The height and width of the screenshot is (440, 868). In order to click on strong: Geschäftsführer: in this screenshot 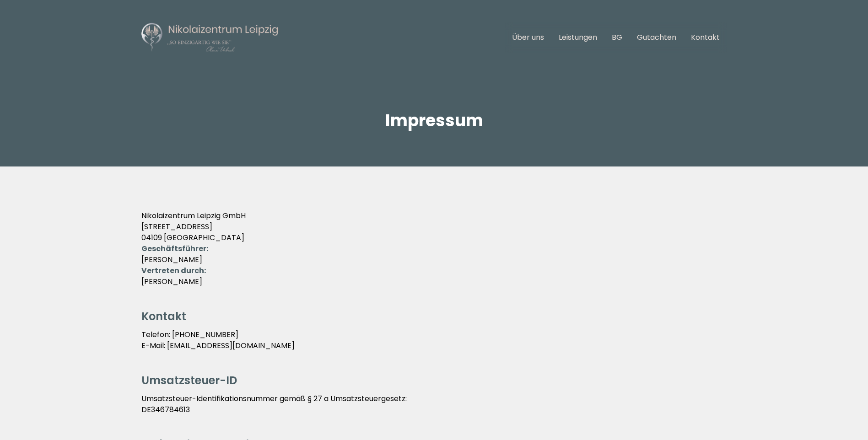, I will do `click(175, 248)`.